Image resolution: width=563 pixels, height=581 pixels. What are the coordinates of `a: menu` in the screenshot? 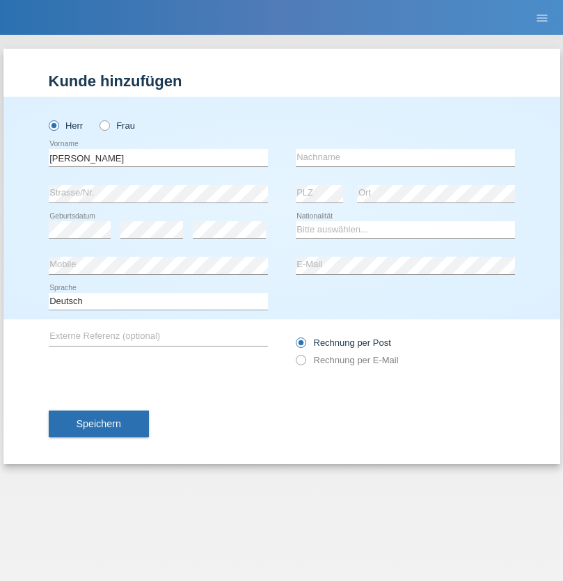 It's located at (542, 17).